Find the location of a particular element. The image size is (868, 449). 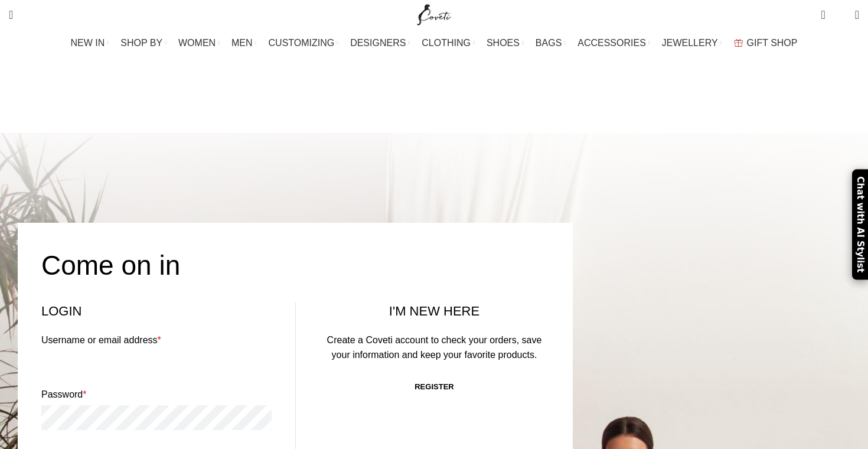

div: Main navigation is located at coordinates (434, 43).